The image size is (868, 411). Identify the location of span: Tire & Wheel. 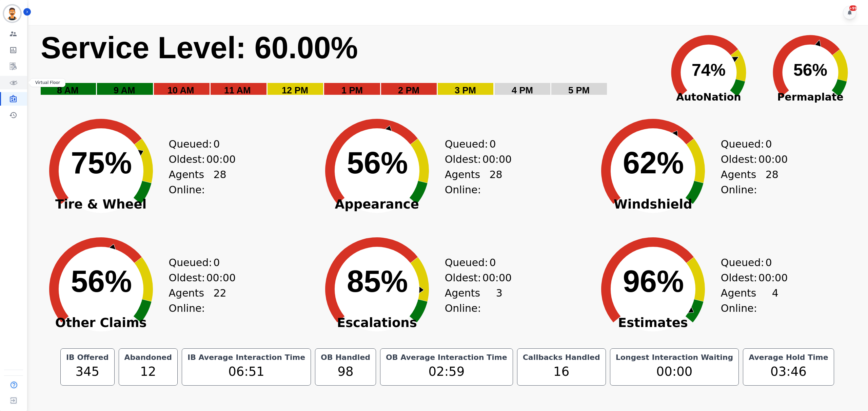
(101, 205).